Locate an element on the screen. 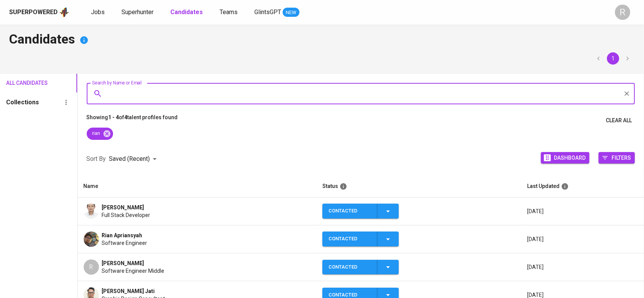 Image resolution: width=644 pixels, height=298 pixels. span: GlintsGPT is located at coordinates (268, 12).